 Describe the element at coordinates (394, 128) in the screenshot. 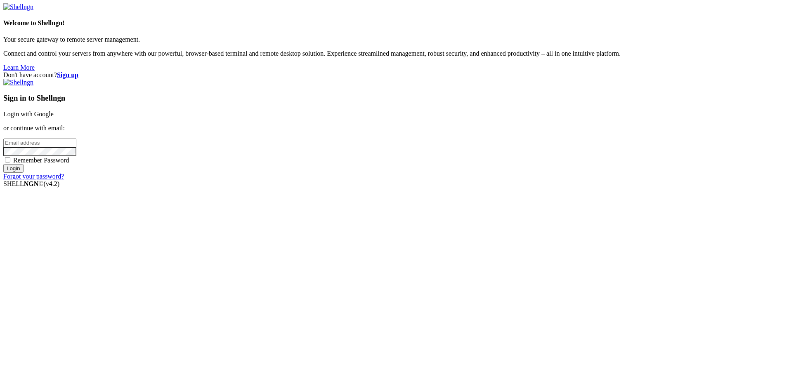

I see `p: or continue with email:` at that location.